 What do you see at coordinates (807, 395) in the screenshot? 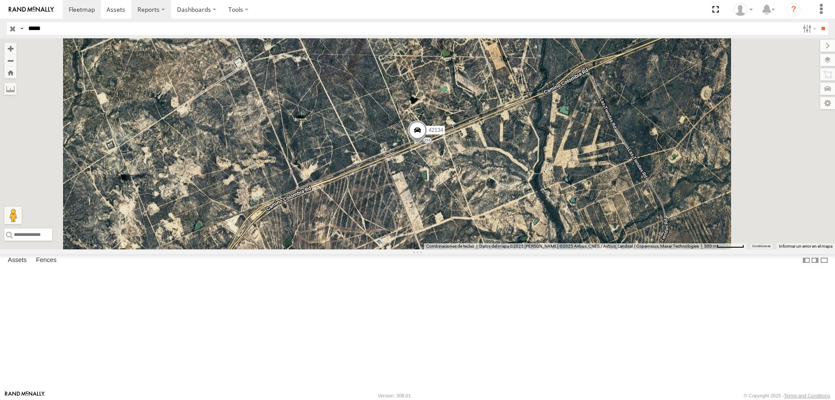
I see `a: Terms and Conditions` at bounding box center [807, 395].